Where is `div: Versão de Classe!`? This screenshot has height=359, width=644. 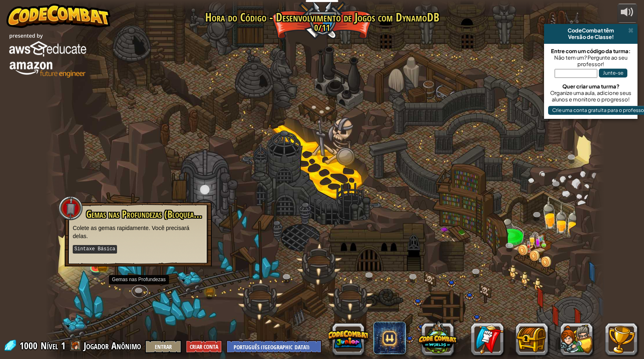
div: Versão de Classe! is located at coordinates (591, 37).